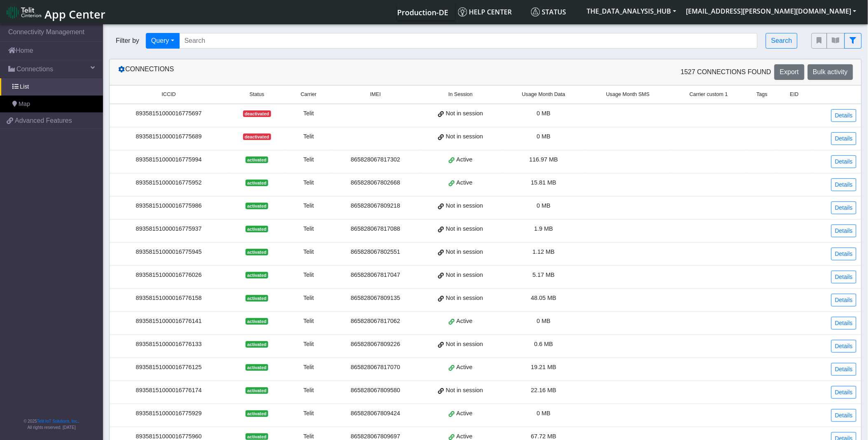  Describe the element at coordinates (375, 390) in the screenshot. I see `div: 865828067809580` at that location.